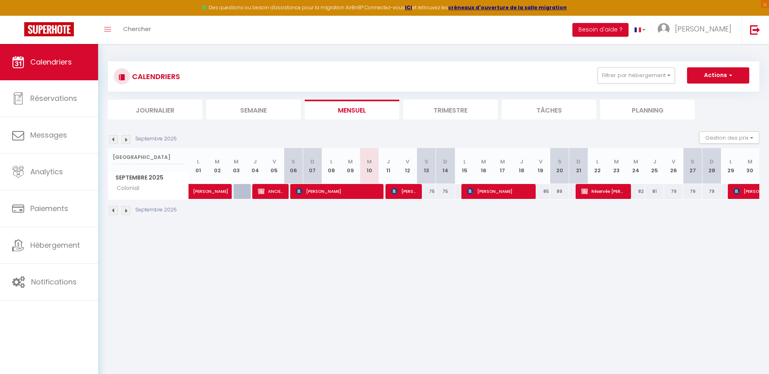  Describe the element at coordinates (600, 30) in the screenshot. I see `button: Besoin d'aide ?` at that location.